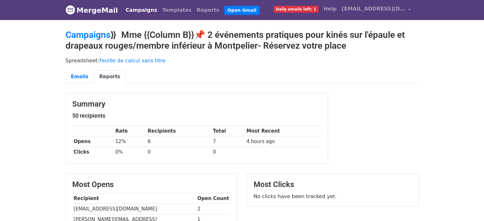 The height and width of the screenshot is (221, 484). I want to click on th: Opens, so click(93, 142).